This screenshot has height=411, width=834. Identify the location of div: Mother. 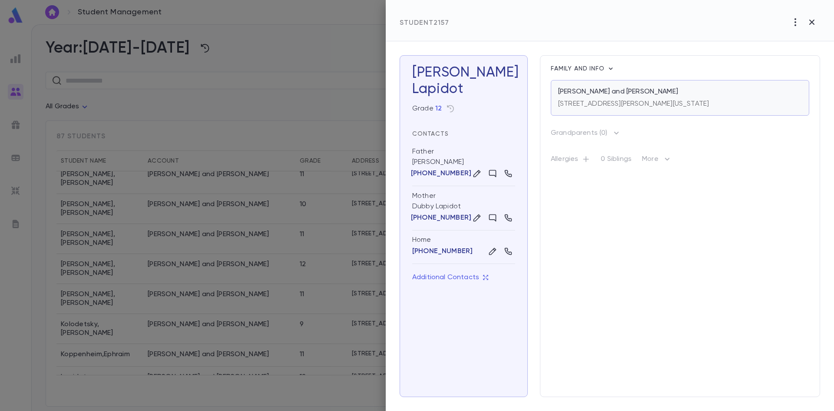
(424, 196).